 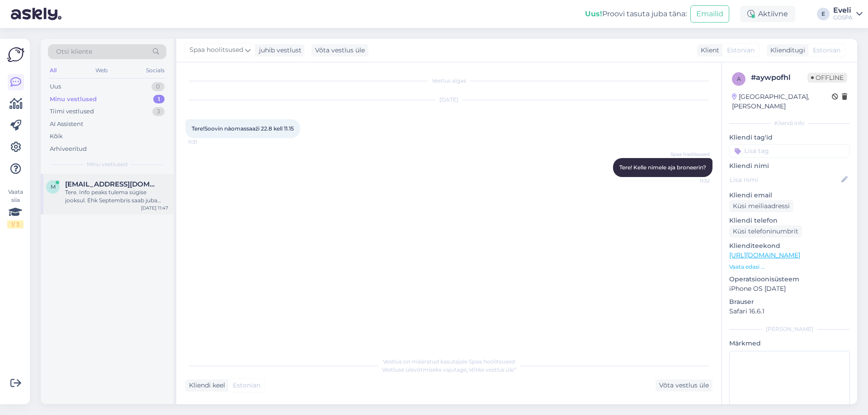 I want to click on p: Kliendi email, so click(x=790, y=195).